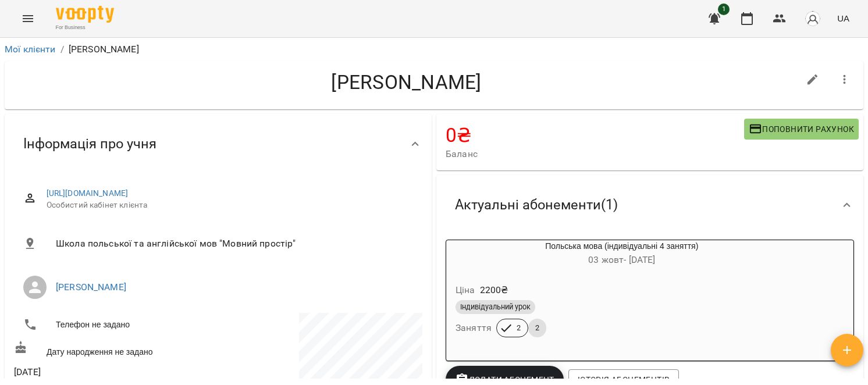 Image resolution: width=868 pixels, height=385 pixels. Describe the element at coordinates (843, 18) in the screenshot. I see `button: UA` at that location.